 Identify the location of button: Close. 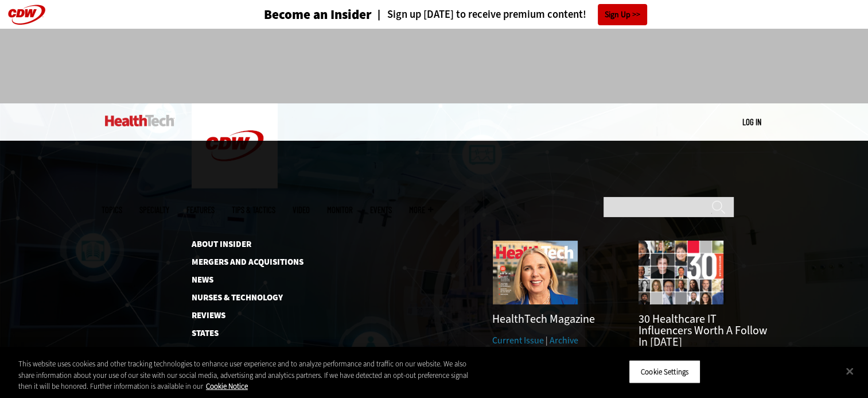
(850, 371).